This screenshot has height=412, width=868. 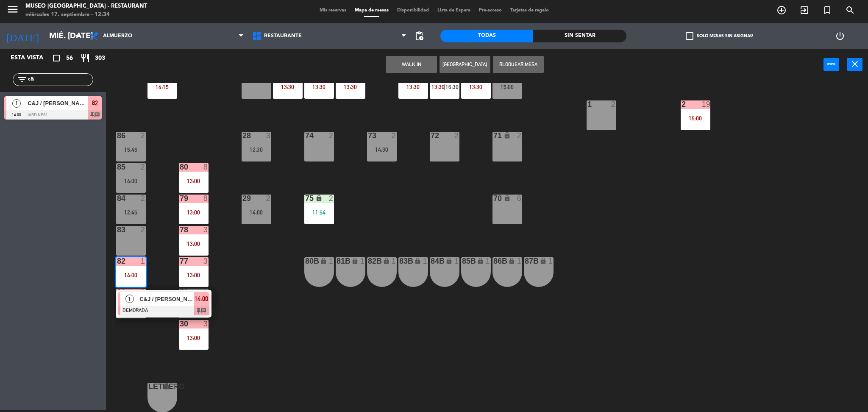 What do you see at coordinates (782, 10) in the screenshot?
I see `i: add_circle_outline` at bounding box center [782, 10].